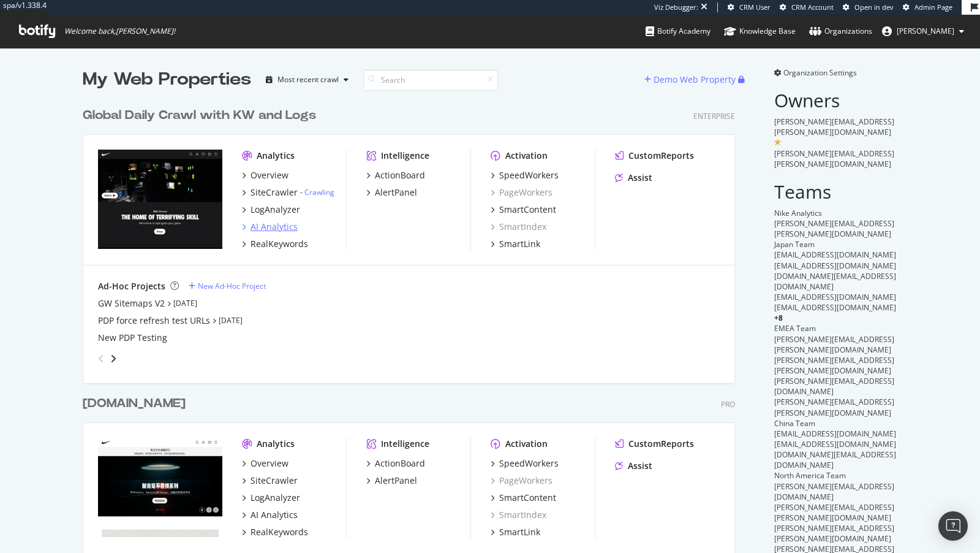 This screenshot has height=553, width=980. I want to click on div: GW Sitemaps V2, so click(131, 303).